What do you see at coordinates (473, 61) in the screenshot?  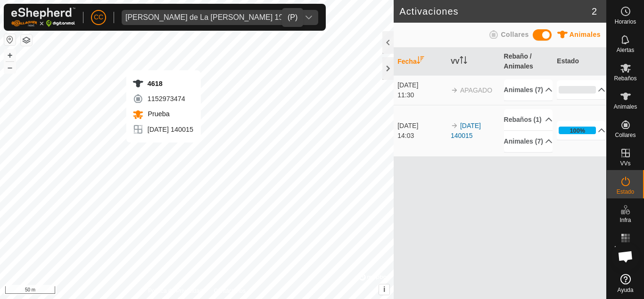 I see `th: VV` at bounding box center [473, 61].